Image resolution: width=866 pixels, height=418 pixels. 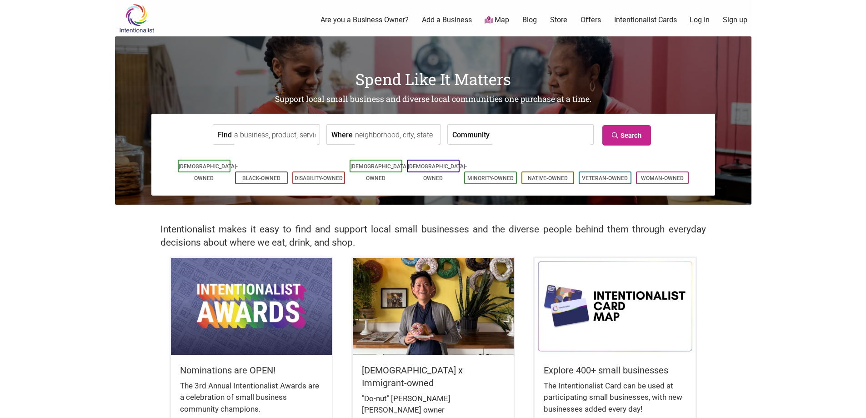 What do you see at coordinates (251, 306) in the screenshot?
I see `img: Intentionalist Awards` at bounding box center [251, 306].